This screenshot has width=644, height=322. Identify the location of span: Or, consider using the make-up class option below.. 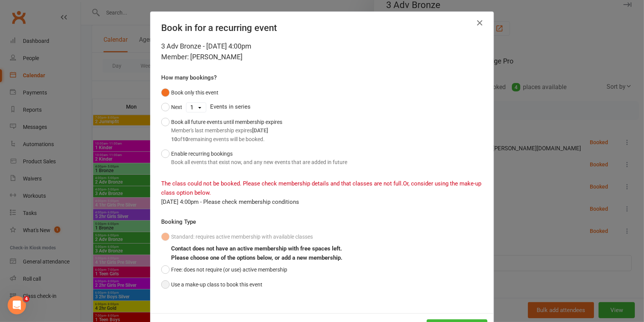
(321, 188).